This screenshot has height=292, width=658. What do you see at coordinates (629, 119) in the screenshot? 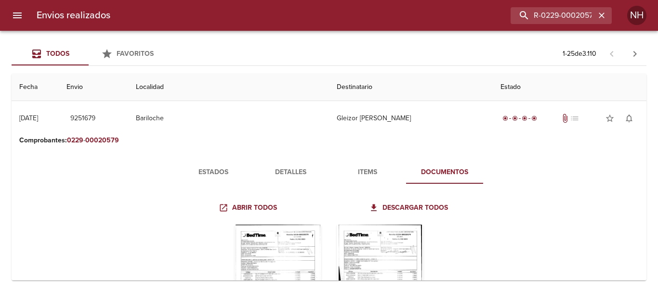
I see `span: notifications_none` at bounding box center [629, 119].